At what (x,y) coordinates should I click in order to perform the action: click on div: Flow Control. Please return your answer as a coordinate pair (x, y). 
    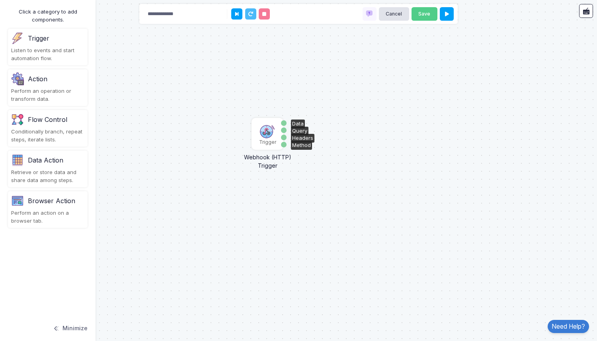
    Looking at the image, I should click on (47, 119).